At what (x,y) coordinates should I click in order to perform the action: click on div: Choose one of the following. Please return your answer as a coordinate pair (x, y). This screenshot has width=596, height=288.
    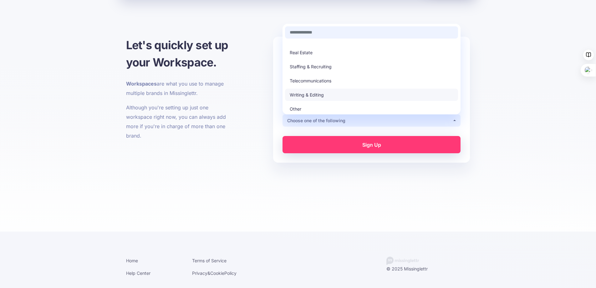
    Looking at the image, I should click on (370, 121).